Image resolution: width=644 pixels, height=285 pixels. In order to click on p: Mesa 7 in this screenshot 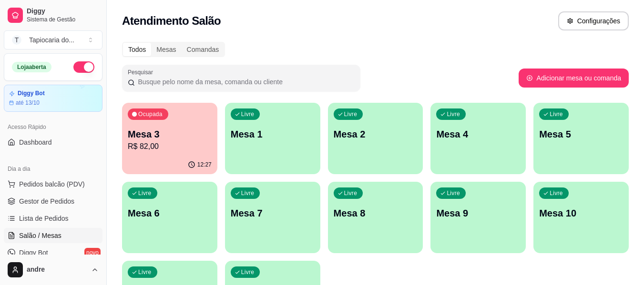, I will do `click(273, 213)`.